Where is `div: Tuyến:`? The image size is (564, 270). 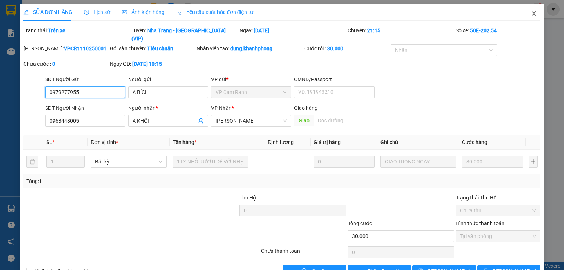
div: Tuyến: is located at coordinates (185, 35).